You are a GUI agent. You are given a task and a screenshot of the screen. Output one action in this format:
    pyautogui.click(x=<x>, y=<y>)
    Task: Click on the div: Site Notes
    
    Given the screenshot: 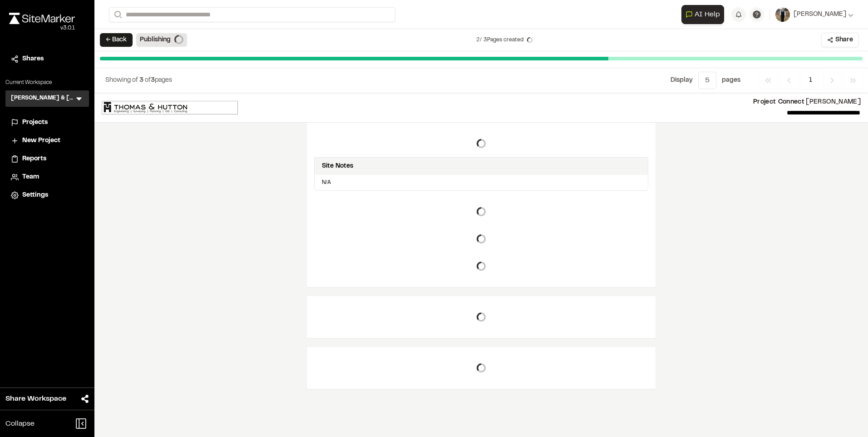 What is the action you would take?
    pyautogui.click(x=337, y=166)
    